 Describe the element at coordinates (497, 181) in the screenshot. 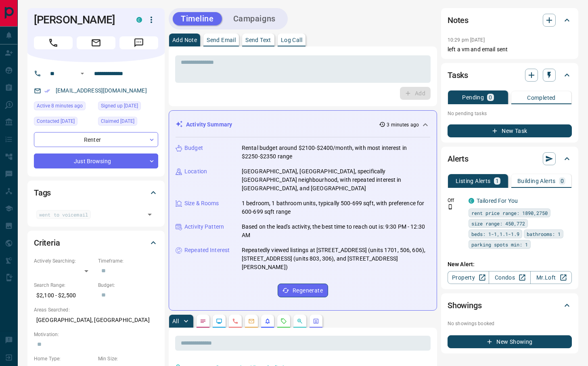

I see `p: 1` at that location.